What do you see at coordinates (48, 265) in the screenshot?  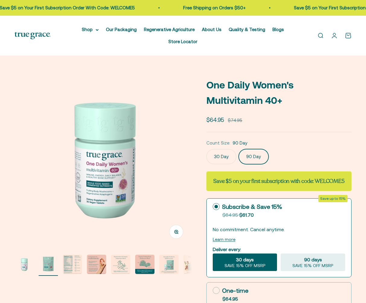 I see `button: Go to item 2` at bounding box center [48, 265].